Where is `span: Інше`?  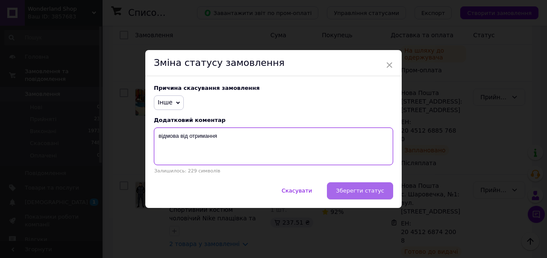 span: Інше is located at coordinates (165, 102).